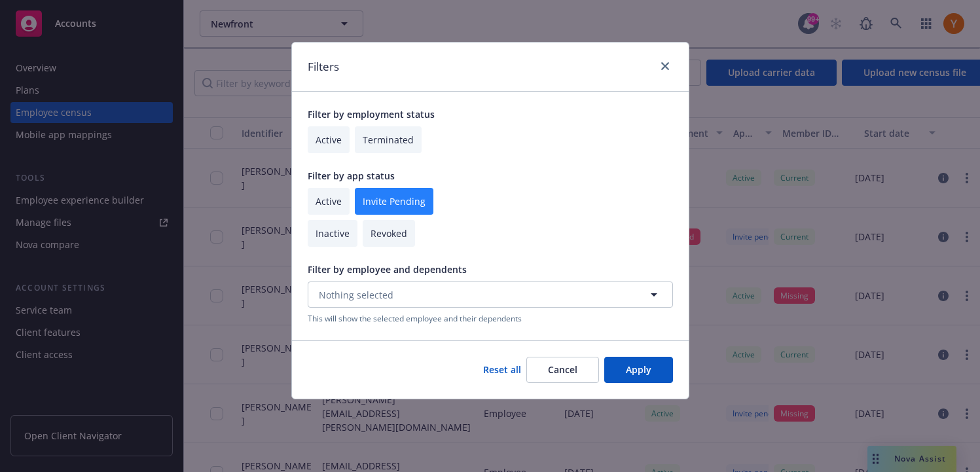 Image resolution: width=980 pixels, height=472 pixels. I want to click on p: Filter by app status, so click(490, 175).